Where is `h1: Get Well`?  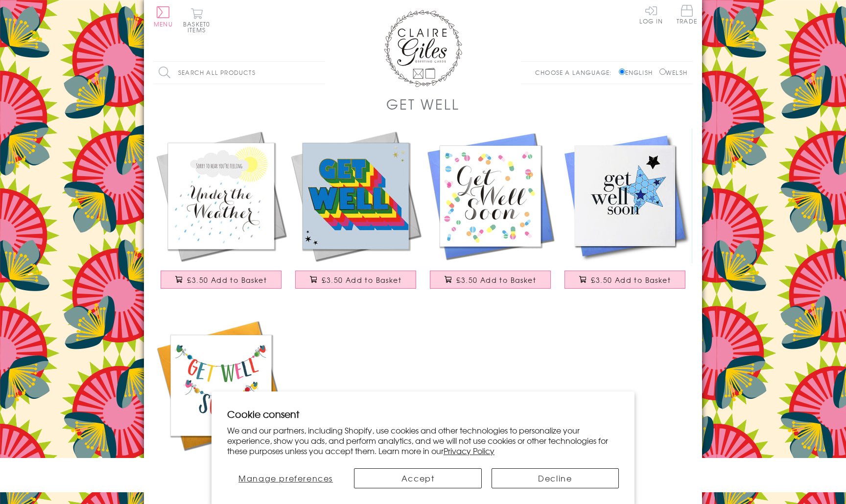
h1: Get Well is located at coordinates (423, 104).